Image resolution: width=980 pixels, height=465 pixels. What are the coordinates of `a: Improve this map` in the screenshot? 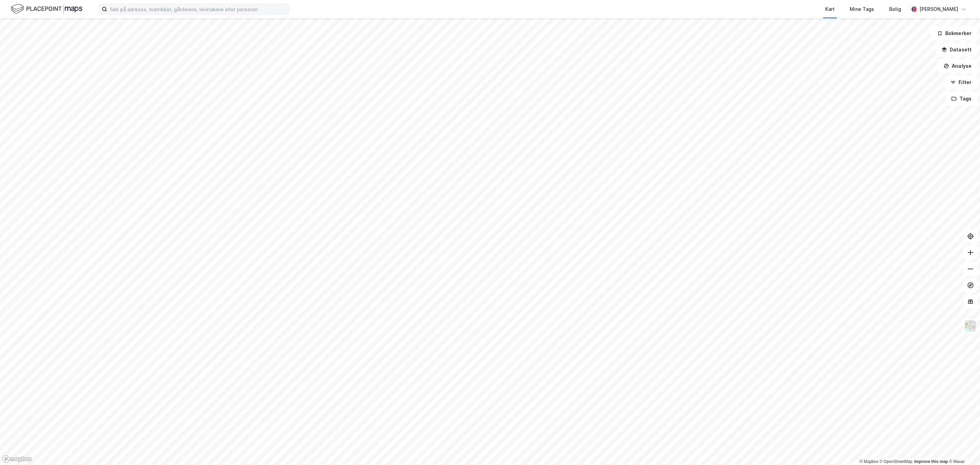 It's located at (931, 462).